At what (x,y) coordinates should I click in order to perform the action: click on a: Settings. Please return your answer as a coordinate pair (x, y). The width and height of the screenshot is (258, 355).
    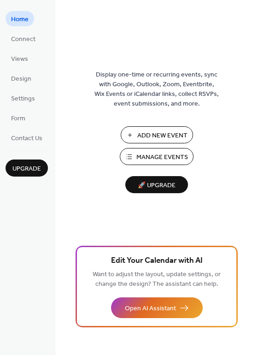
    Looking at the image, I should click on (23, 98).